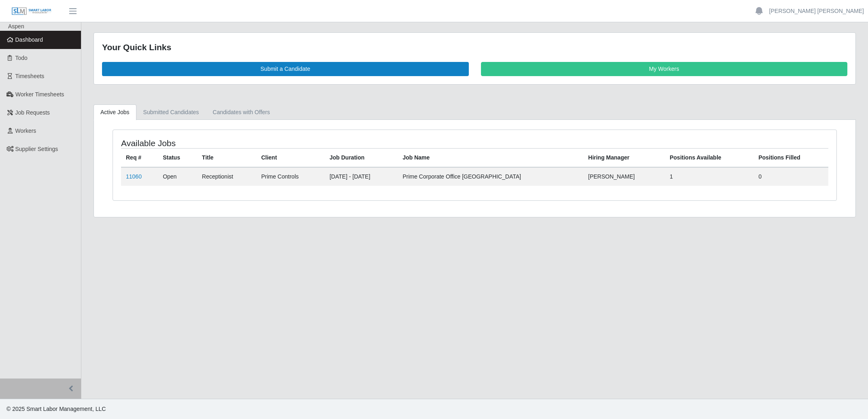 The image size is (868, 419). Describe the element at coordinates (40, 95) in the screenshot. I see `span: Worker Timesheets` at that location.